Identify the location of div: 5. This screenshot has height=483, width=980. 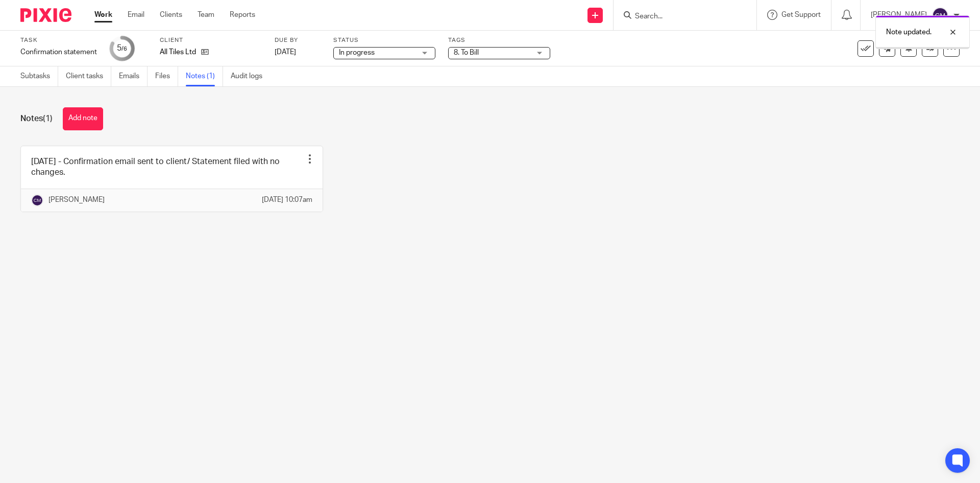
(122, 48).